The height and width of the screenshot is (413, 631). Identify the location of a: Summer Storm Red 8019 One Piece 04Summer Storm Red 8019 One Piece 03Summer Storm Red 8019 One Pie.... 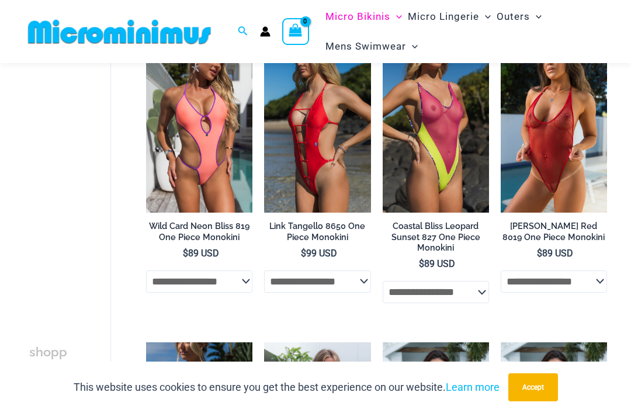
(554, 132).